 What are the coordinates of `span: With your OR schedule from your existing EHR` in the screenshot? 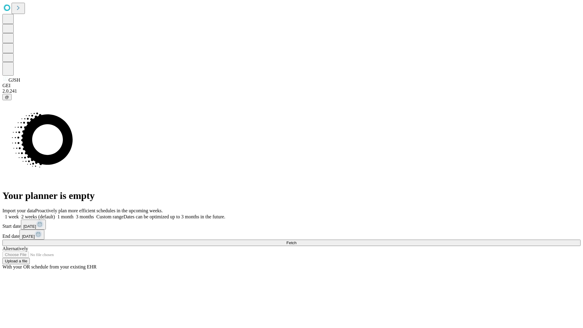 It's located at (49, 266).